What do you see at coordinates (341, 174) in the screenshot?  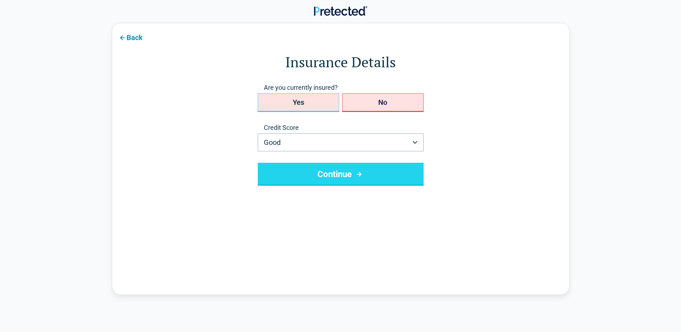 I see `button: Continue` at bounding box center [341, 174].